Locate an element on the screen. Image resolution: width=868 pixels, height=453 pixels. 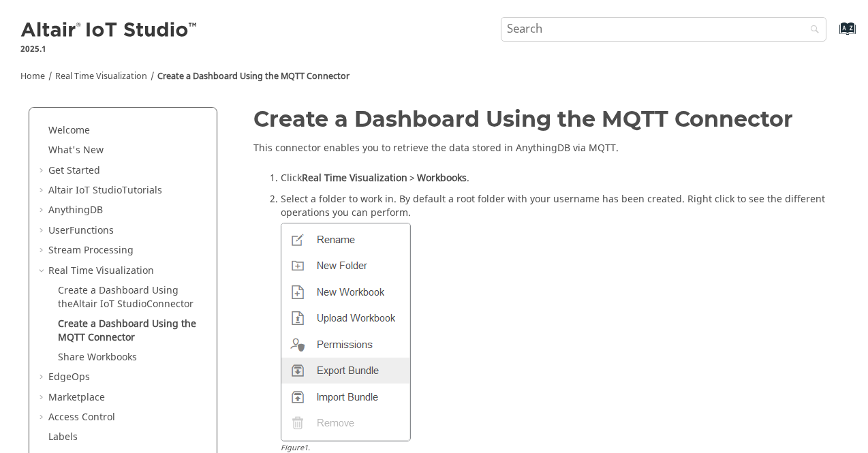
a: Create a Dashboard Using theAltair IoT StudioConnector is located at coordinates (125, 297).